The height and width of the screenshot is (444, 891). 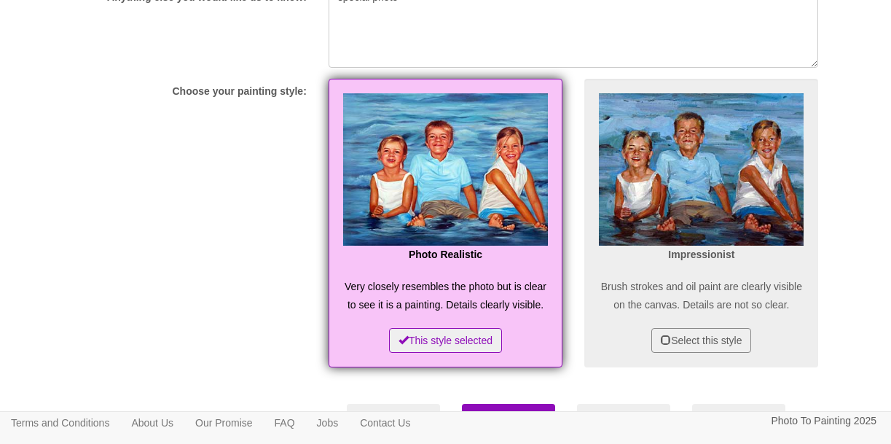 What do you see at coordinates (214, 416) in the screenshot?
I see `label: How many people will be in the painting?` at bounding box center [214, 416].